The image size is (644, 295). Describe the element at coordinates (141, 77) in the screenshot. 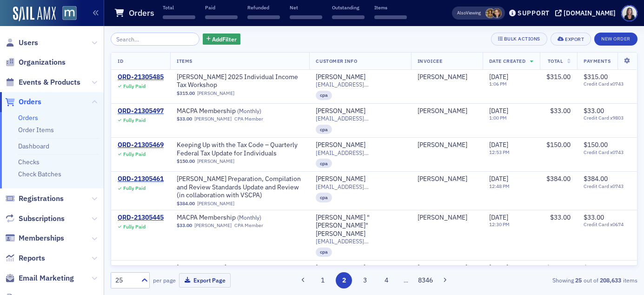

I see `a: ORD-21305485` at that location.